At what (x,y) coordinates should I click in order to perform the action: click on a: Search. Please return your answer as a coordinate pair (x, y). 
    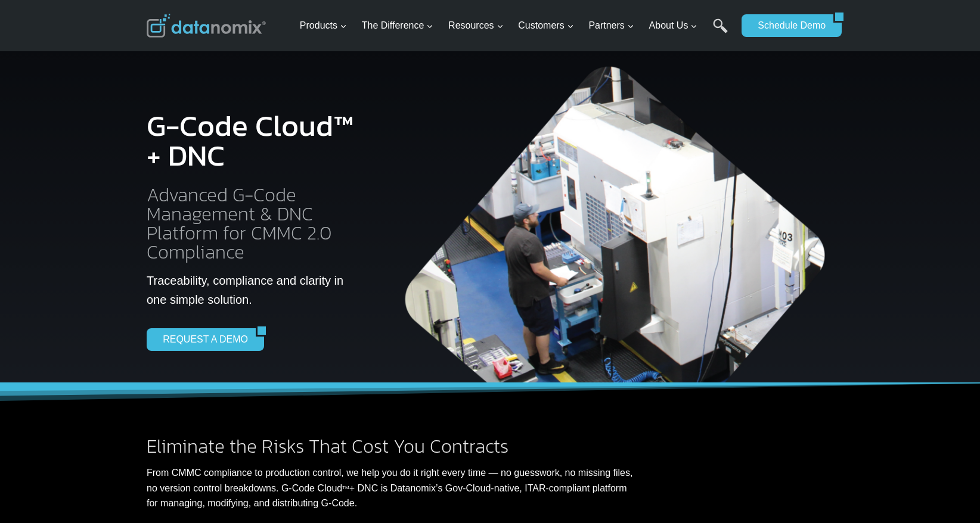
    Looking at the image, I should click on (720, 31).